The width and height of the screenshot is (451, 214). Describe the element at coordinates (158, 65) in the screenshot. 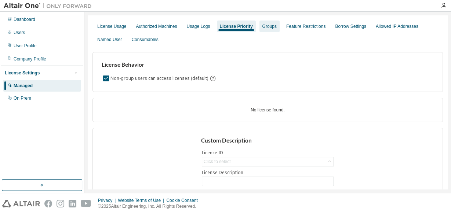

I see `h3: License Behavior` at that location.